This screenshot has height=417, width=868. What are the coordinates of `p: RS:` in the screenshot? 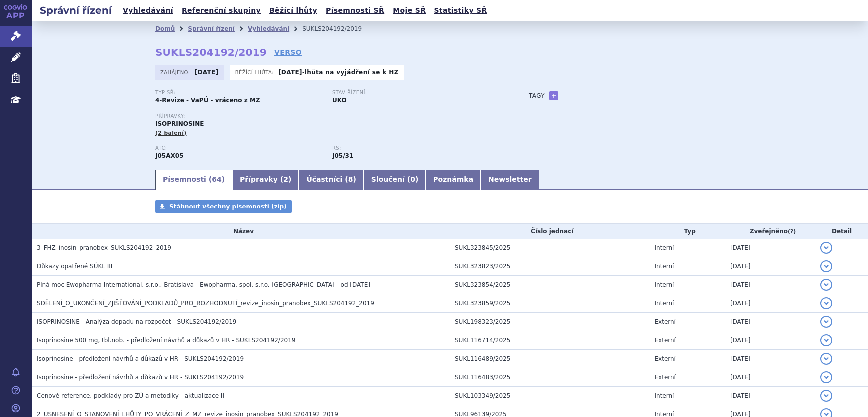 It's located at (416, 148).